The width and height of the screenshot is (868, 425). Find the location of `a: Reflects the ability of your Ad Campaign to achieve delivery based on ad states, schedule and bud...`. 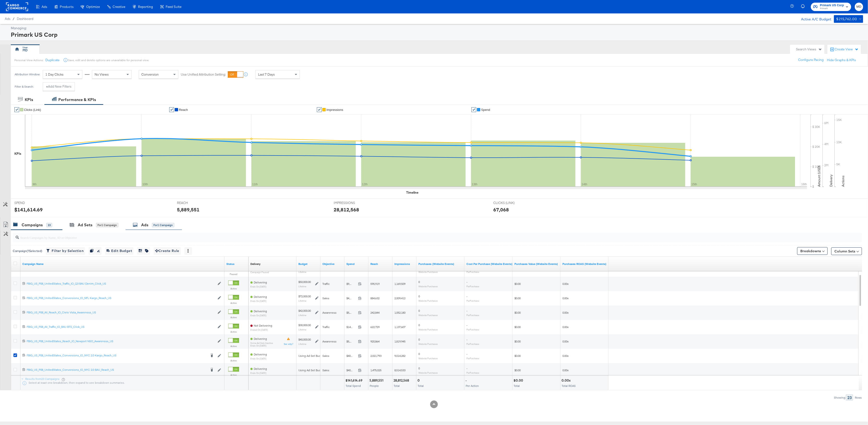

a: Reflects the ability of your Ad Campaign to achieve delivery based on ad states, schedule and bud... is located at coordinates (256, 264).